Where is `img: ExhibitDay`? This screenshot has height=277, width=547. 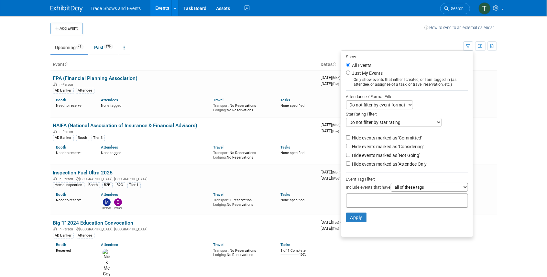 img: ExhibitDay is located at coordinates (67, 9).